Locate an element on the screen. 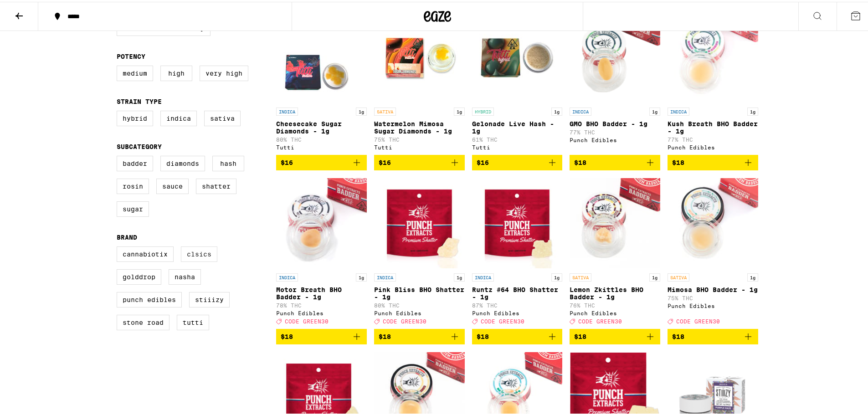  label: Rosin is located at coordinates (133, 185).